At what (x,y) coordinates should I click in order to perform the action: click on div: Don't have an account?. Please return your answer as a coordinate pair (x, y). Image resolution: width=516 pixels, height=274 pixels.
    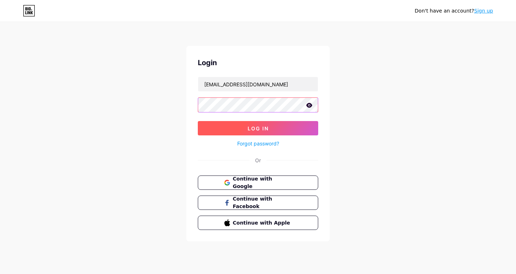
    Looking at the image, I should click on (454, 11).